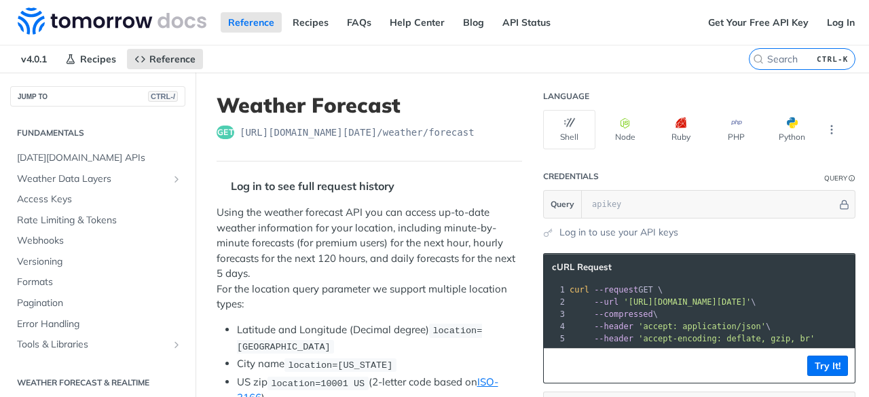 The image size is (869, 397). What do you see at coordinates (98, 262) in the screenshot?
I see `a: Versioning` at bounding box center [98, 262].